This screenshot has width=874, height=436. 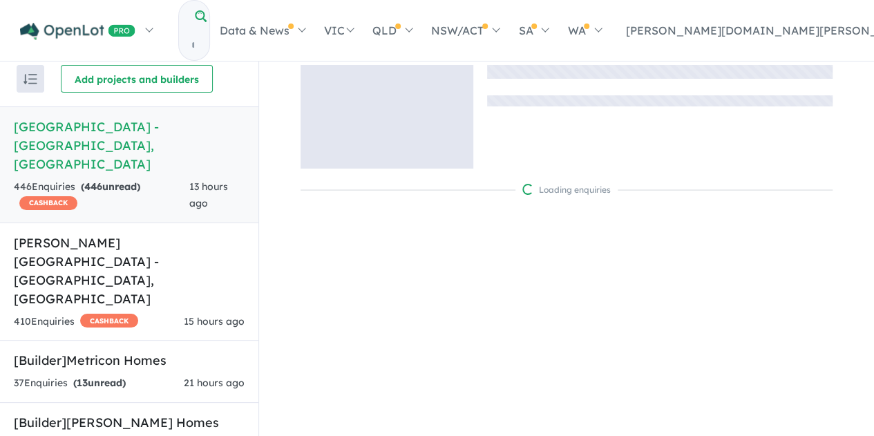 I want to click on span: 446, so click(x=93, y=187).